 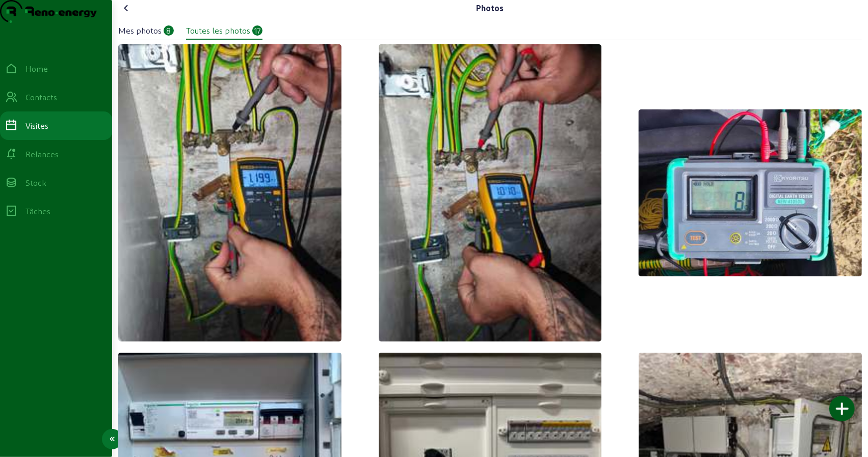 What do you see at coordinates (37, 69) in the screenshot?
I see `div: Home` at bounding box center [37, 69].